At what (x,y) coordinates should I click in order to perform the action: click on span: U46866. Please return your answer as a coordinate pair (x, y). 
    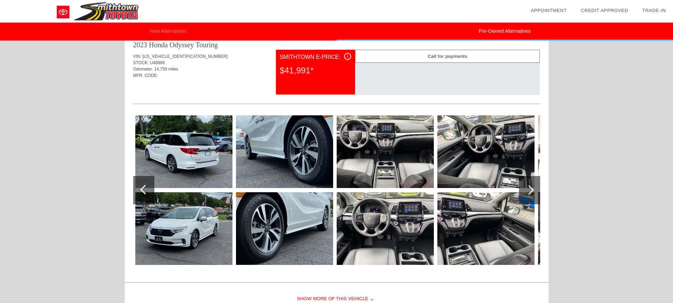
    Looking at the image, I should click on (157, 63).